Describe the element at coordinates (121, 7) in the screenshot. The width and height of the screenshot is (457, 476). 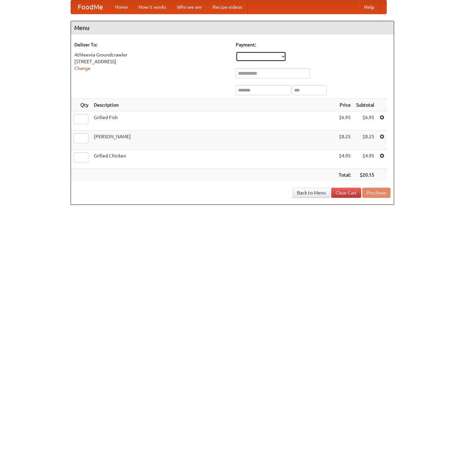
I see `a: Home` at that location.